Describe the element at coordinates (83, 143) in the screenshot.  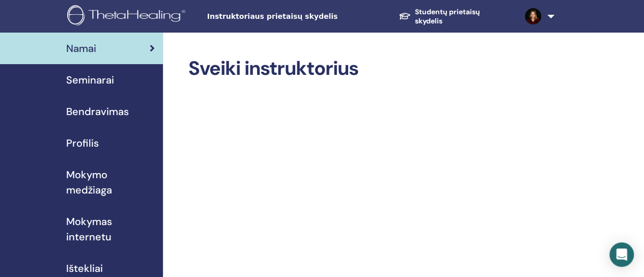
I see `span: Profilis` at that location.